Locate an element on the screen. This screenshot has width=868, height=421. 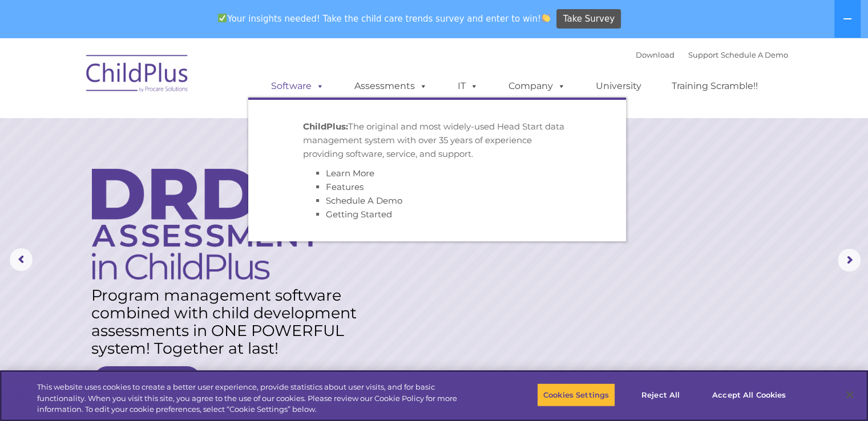
button: Accept All Cookies is located at coordinates (749, 395).